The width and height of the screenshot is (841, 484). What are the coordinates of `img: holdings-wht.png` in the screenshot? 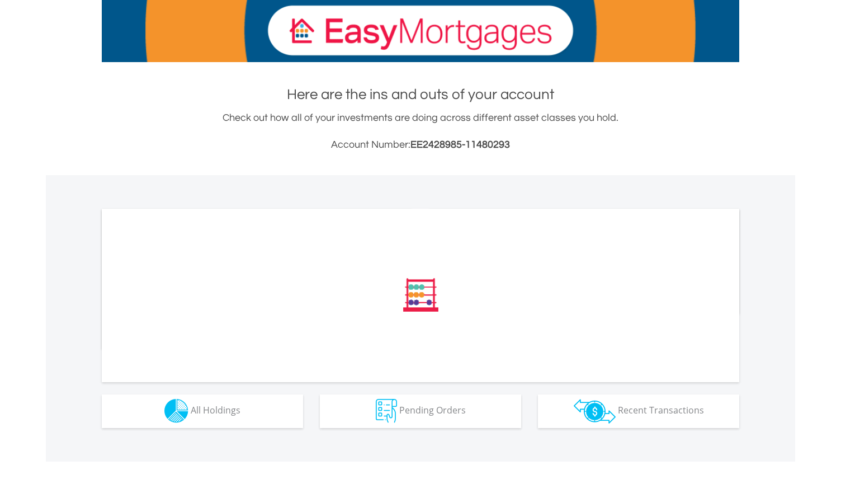 It's located at (176, 410).